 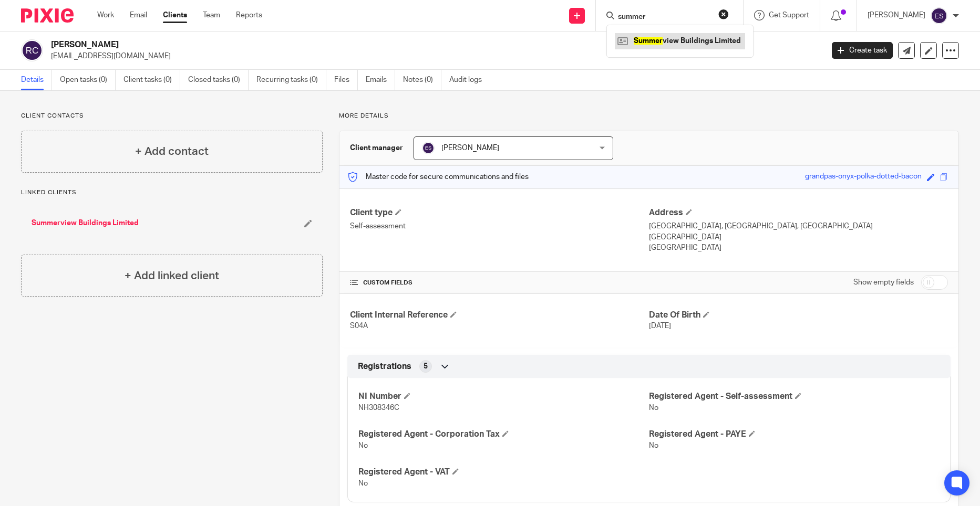 I want to click on h4: Address, so click(x=798, y=212).